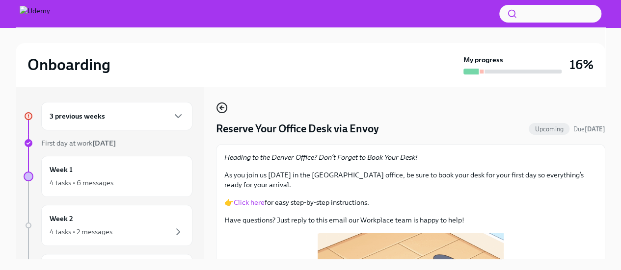 This screenshot has height=270, width=621. What do you see at coordinates (589, 129) in the screenshot?
I see `span: Due` at bounding box center [589, 129].